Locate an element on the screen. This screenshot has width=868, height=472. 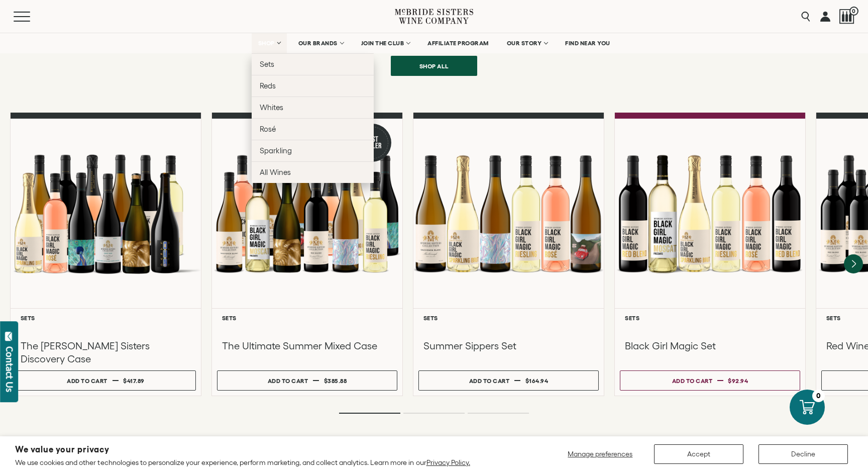
button: Accept is located at coordinates (698, 454).